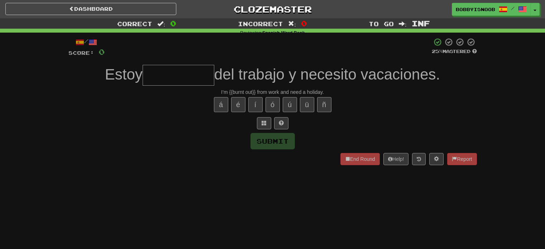 The height and width of the screenshot is (249, 545). What do you see at coordinates (420, 23) in the screenshot?
I see `span: Inf` at bounding box center [420, 23].